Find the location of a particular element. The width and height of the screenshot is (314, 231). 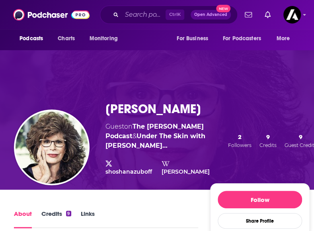

button: Share Profile is located at coordinates (260, 220).